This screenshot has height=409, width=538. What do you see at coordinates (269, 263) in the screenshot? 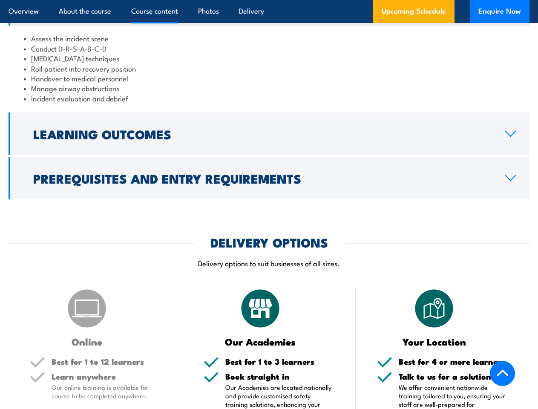
I see `p: Delivery options to suit businesses of all sizes.` at bounding box center [269, 263].